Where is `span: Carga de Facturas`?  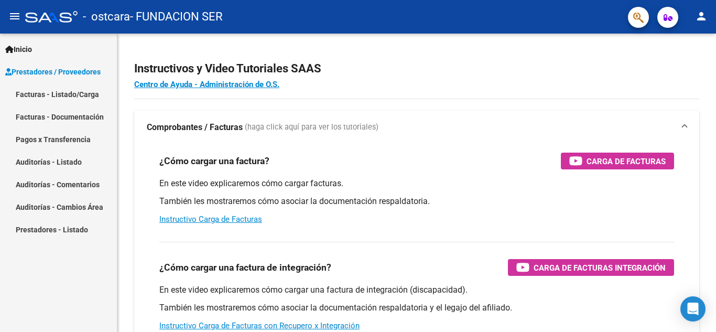
span: Carga de Facturas is located at coordinates (626, 161).